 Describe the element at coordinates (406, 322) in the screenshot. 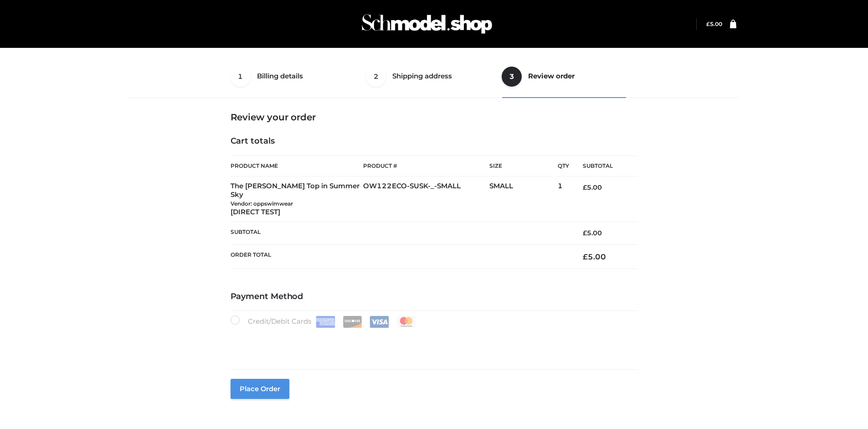

I see `img: Mastercard` at that location.